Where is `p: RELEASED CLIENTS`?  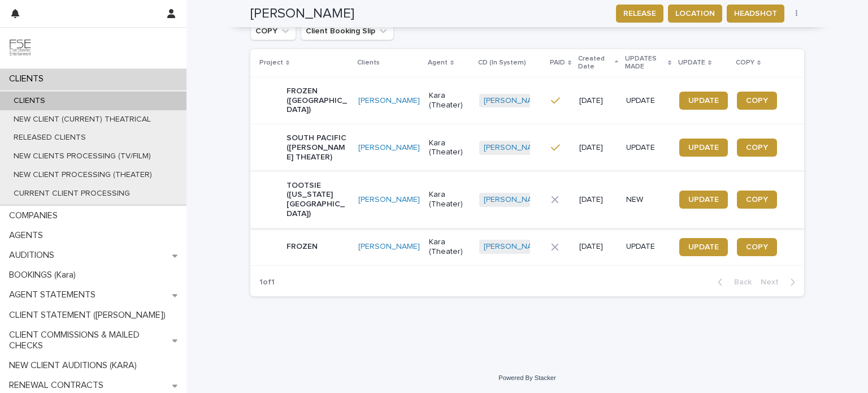
p: RELEASED CLIENTS is located at coordinates (50, 137).